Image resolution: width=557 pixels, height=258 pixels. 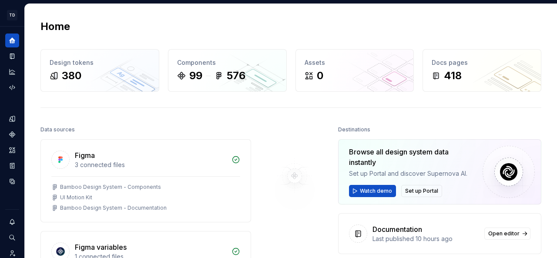 I want to click on a: Code automation, so click(x=12, y=87).